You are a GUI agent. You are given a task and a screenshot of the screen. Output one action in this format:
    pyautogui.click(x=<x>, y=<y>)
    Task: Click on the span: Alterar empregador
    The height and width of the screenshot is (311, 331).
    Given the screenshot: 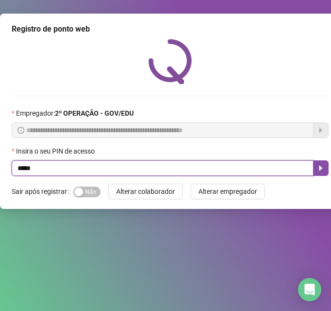 What is the action you would take?
    pyautogui.click(x=228, y=192)
    